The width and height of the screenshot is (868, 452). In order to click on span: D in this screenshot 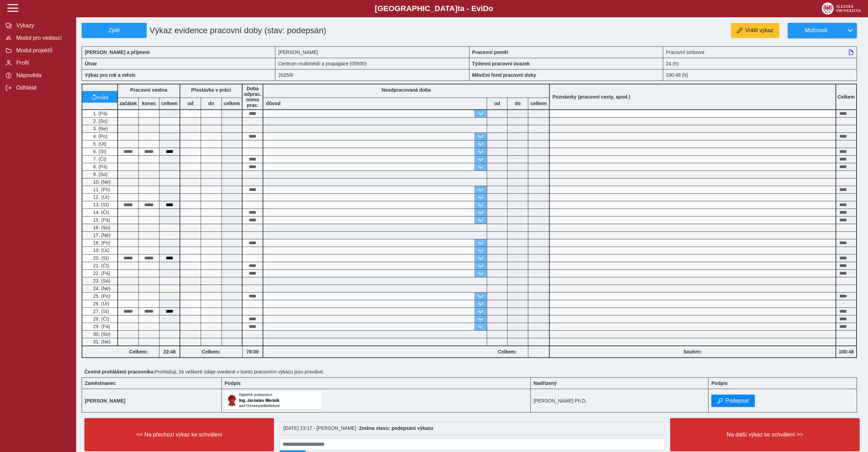, I will do `click(486, 9)`.